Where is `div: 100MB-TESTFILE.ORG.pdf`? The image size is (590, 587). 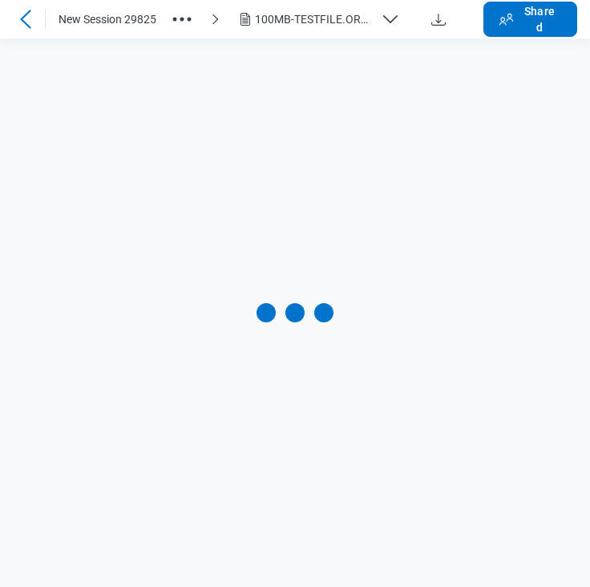
div: 100MB-TESTFILE.ORG.pdf is located at coordinates (314, 19).